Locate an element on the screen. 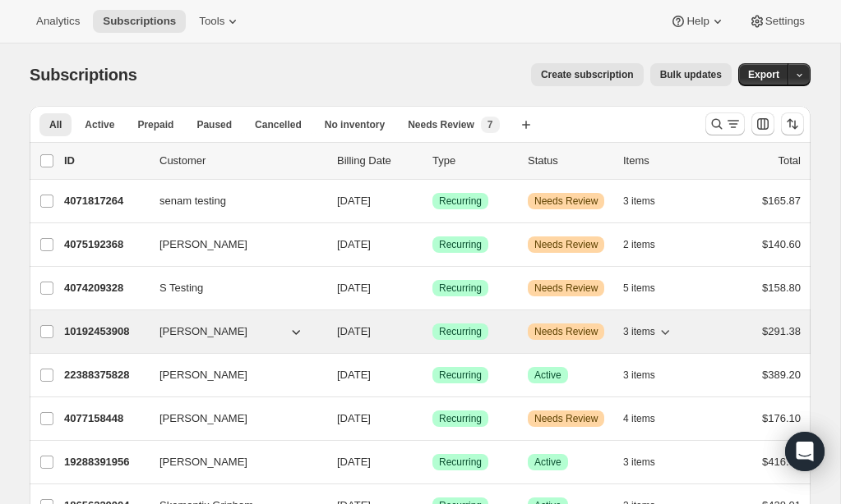 This screenshot has width=841, height=504. span: Prepaid is located at coordinates (155, 125).